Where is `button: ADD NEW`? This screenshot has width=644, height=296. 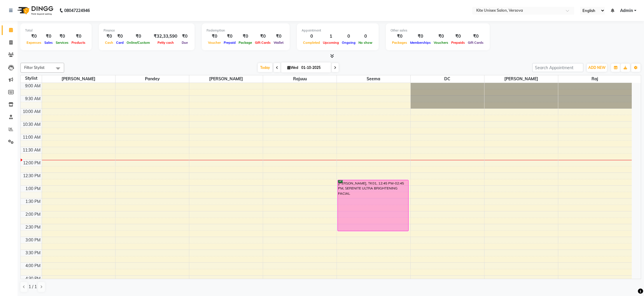 button: ADD NEW is located at coordinates (597, 68).